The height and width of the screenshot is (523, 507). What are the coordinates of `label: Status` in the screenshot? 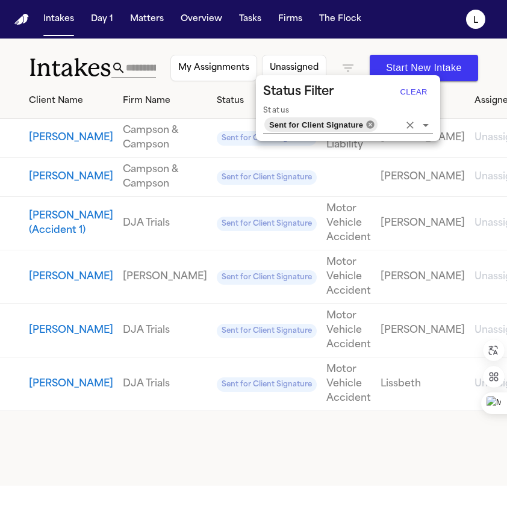 It's located at (276, 111).